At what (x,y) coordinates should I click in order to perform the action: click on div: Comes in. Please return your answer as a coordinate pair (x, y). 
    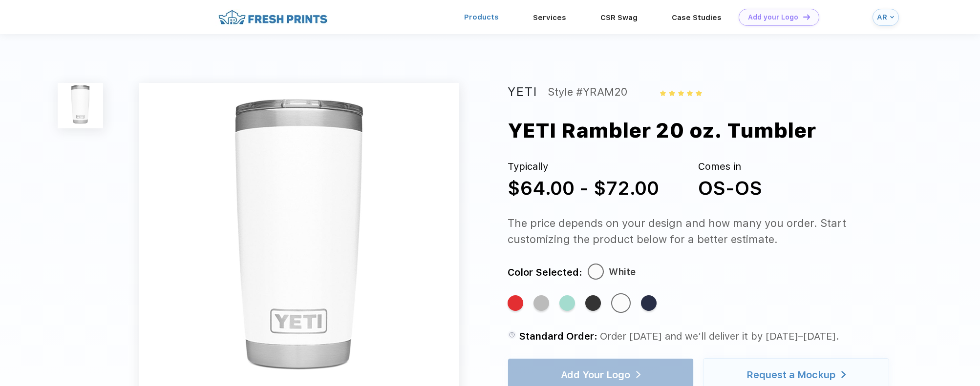
    Looking at the image, I should click on (730, 166).